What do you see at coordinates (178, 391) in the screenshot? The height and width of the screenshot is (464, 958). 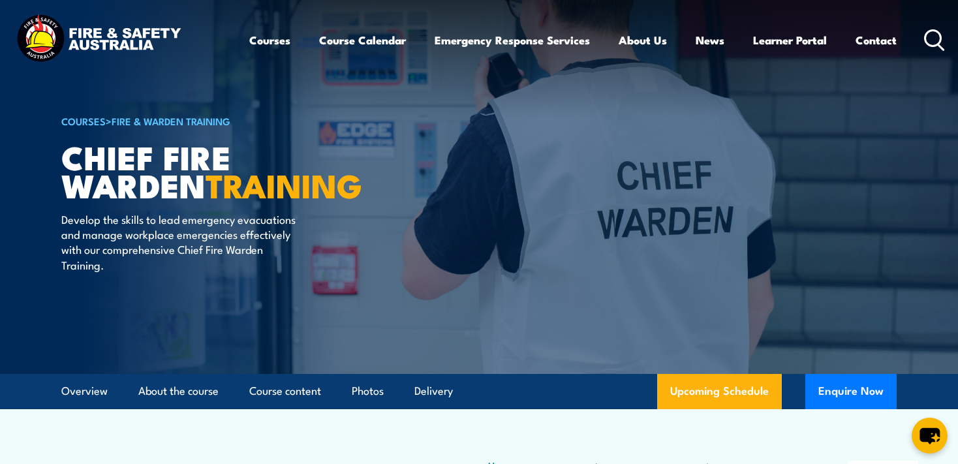 I see `a: About the course` at bounding box center [178, 391].